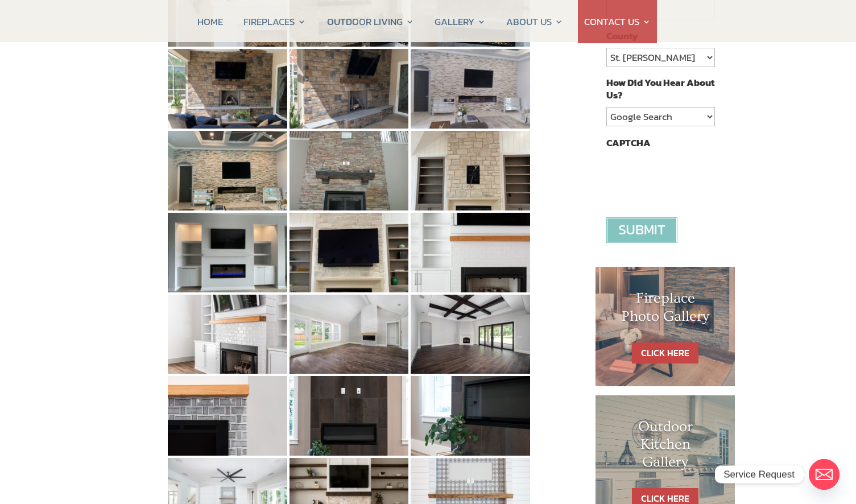 The height and width of the screenshot is (504, 856). I want to click on img: 13, so click(228, 252).